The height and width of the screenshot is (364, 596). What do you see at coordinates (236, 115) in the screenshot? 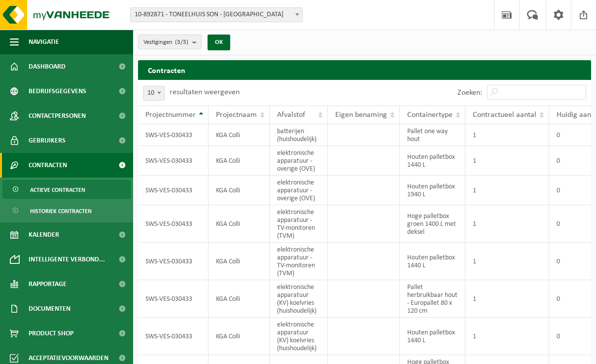
I see `span: Projectnaam` at bounding box center [236, 115].